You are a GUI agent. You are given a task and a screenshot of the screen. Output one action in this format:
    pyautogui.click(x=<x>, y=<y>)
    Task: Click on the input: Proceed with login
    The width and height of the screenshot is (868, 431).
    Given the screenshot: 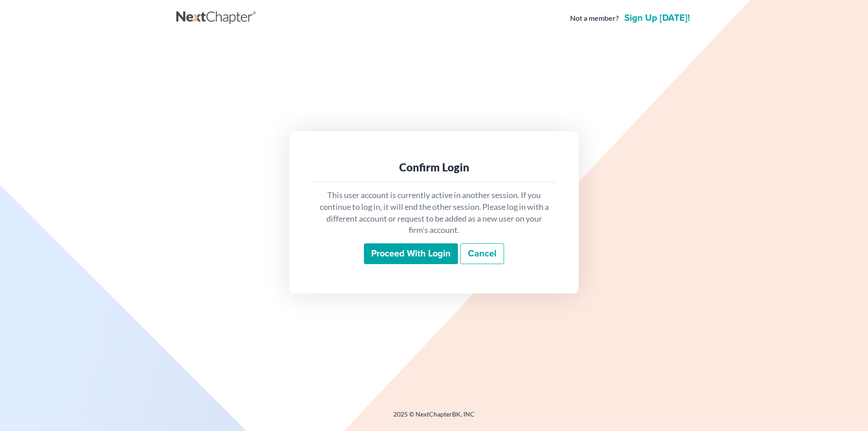 What is the action you would take?
    pyautogui.click(x=411, y=254)
    